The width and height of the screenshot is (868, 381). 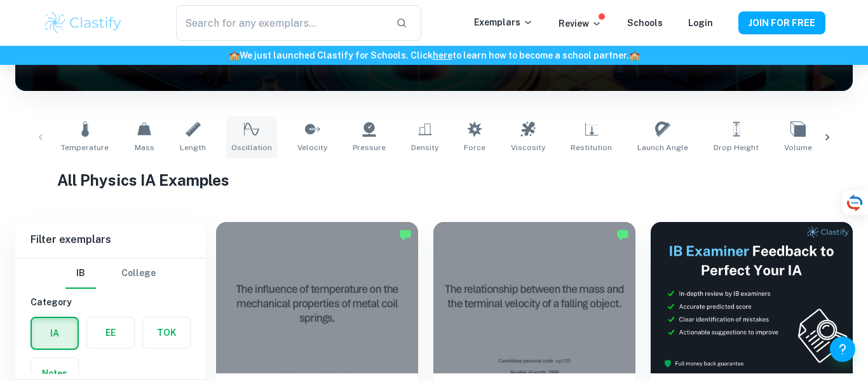 What do you see at coordinates (752, 297) in the screenshot?
I see `img: Thumbnail` at bounding box center [752, 297].